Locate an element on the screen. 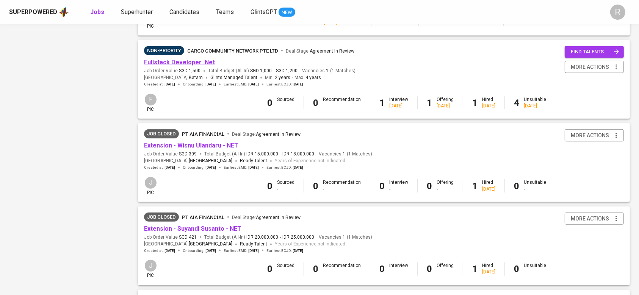  div: F is located at coordinates (150, 100).